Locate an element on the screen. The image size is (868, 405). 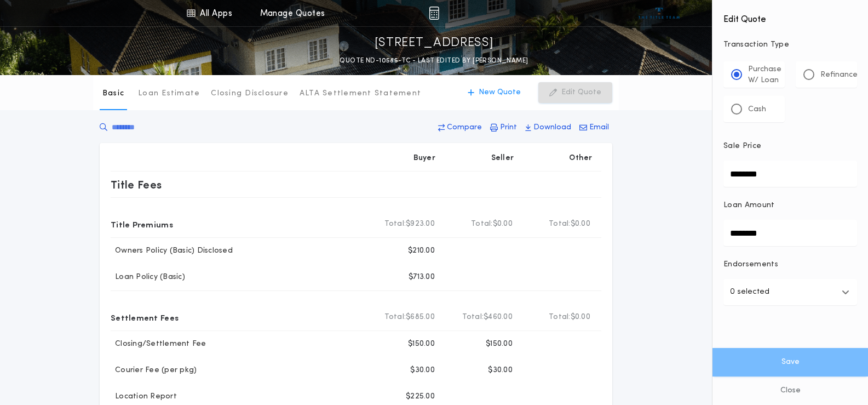
p: Print is located at coordinates (508, 127).